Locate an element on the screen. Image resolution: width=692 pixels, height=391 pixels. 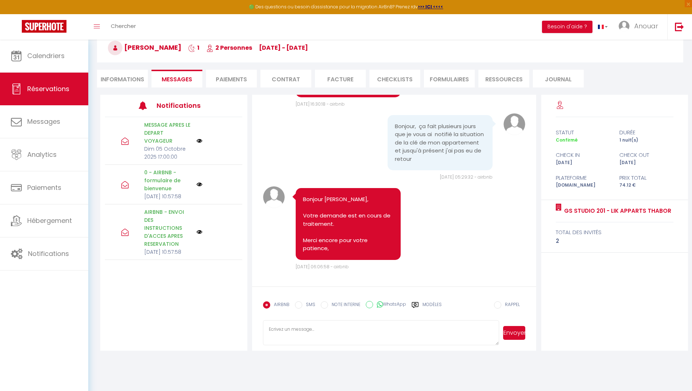
li: Paiements is located at coordinates (231, 78).